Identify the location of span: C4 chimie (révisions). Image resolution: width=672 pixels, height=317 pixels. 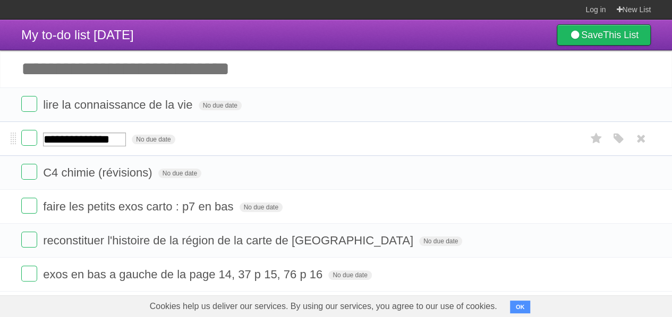
(99, 173).